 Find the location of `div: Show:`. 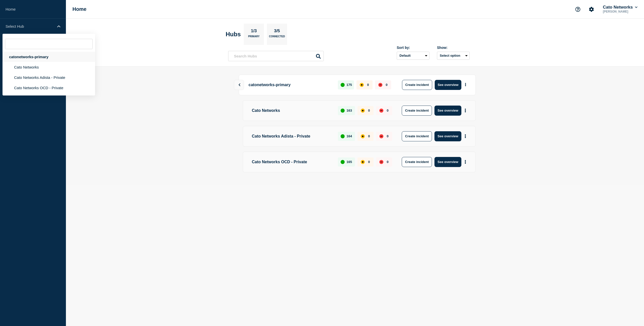

div: Show: is located at coordinates (454, 48).